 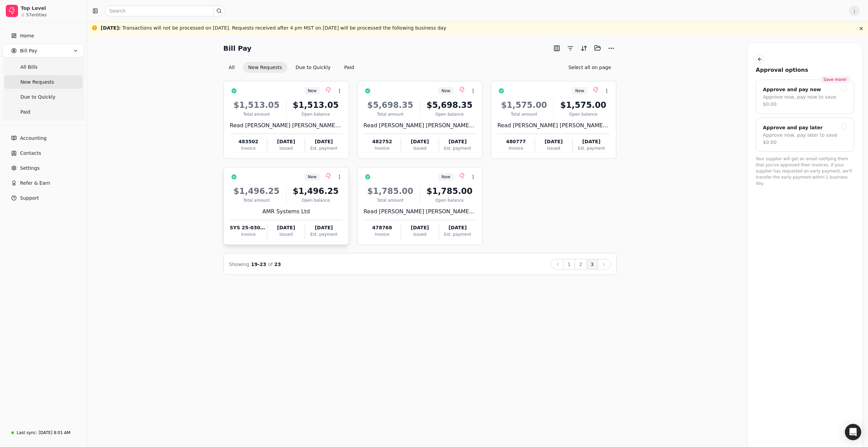 I want to click on a: All Bills, so click(x=43, y=67).